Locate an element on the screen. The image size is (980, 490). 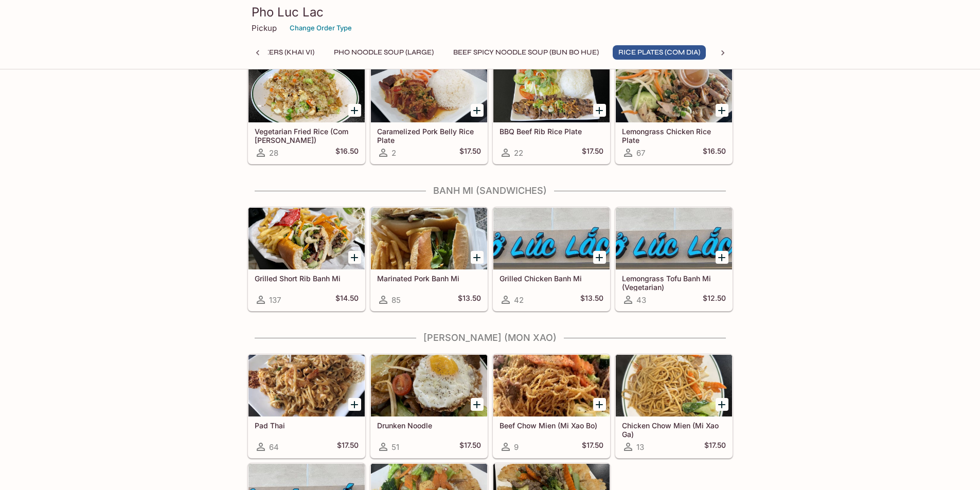
a: Lemongrass Tofu Banh Mi (Vegetarian)43$12.50 is located at coordinates (674, 259).